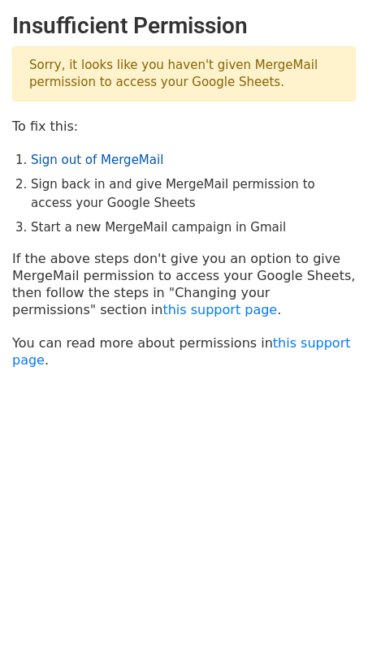 The width and height of the screenshot is (368, 660). I want to click on div: Chat Widget, so click(327, 621).